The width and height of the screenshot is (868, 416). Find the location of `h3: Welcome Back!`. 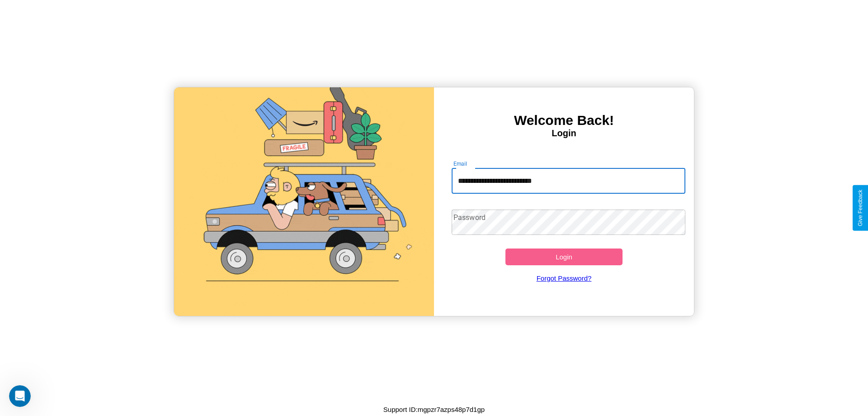

h3: Welcome Back! is located at coordinates (564, 120).